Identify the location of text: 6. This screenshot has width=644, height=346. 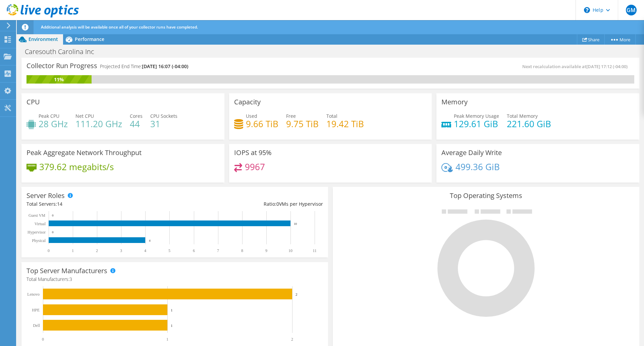
(194, 251).